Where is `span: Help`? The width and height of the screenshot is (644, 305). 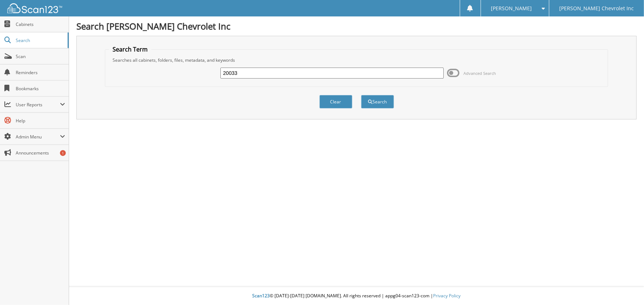
span: Help is located at coordinates (40, 121).